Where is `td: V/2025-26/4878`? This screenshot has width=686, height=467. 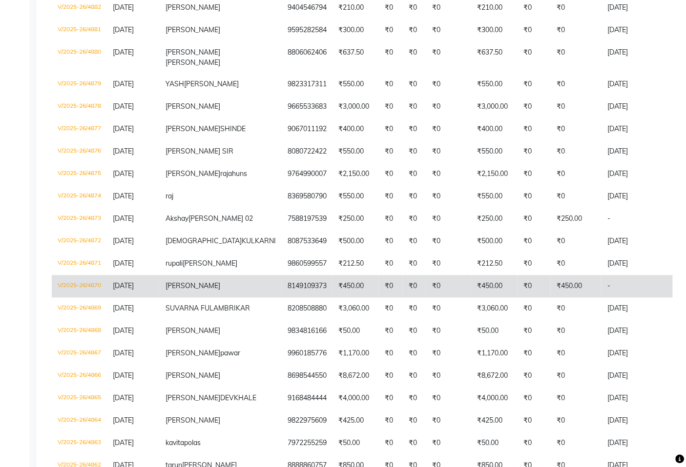
td: V/2025-26/4878 is located at coordinates (79, 107).